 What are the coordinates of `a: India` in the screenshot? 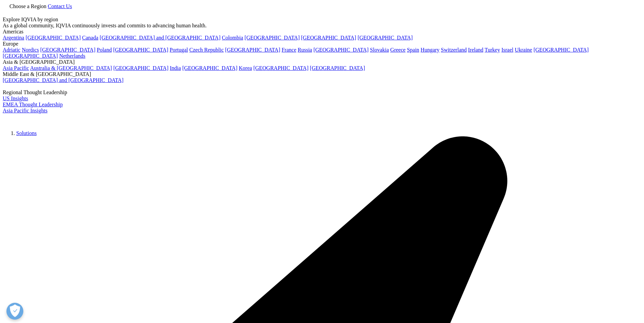 It's located at (175, 68).